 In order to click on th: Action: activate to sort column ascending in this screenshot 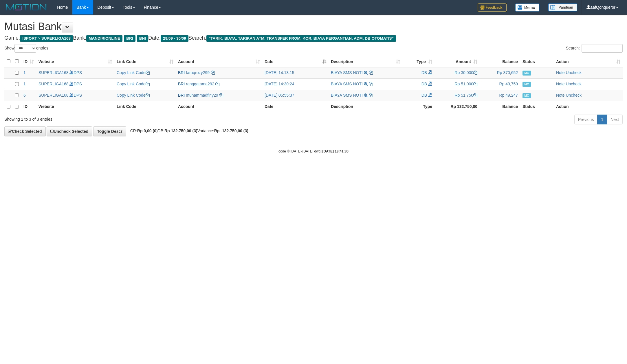, I will do `click(588, 61)`.